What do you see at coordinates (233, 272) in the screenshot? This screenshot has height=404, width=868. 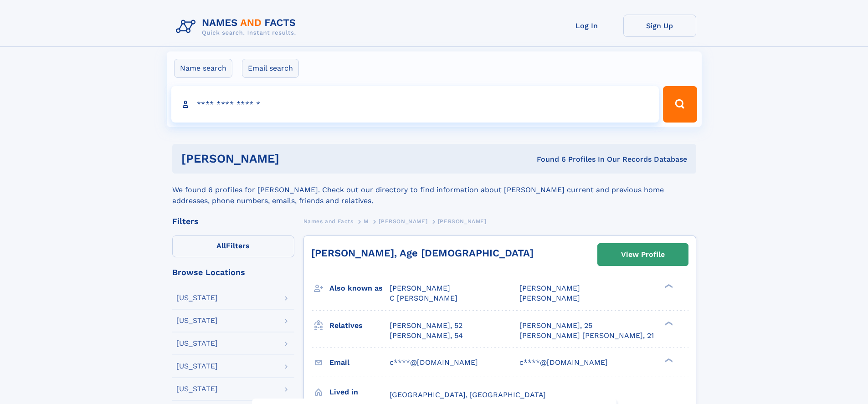 I see `div: Browse Locations` at bounding box center [233, 272].